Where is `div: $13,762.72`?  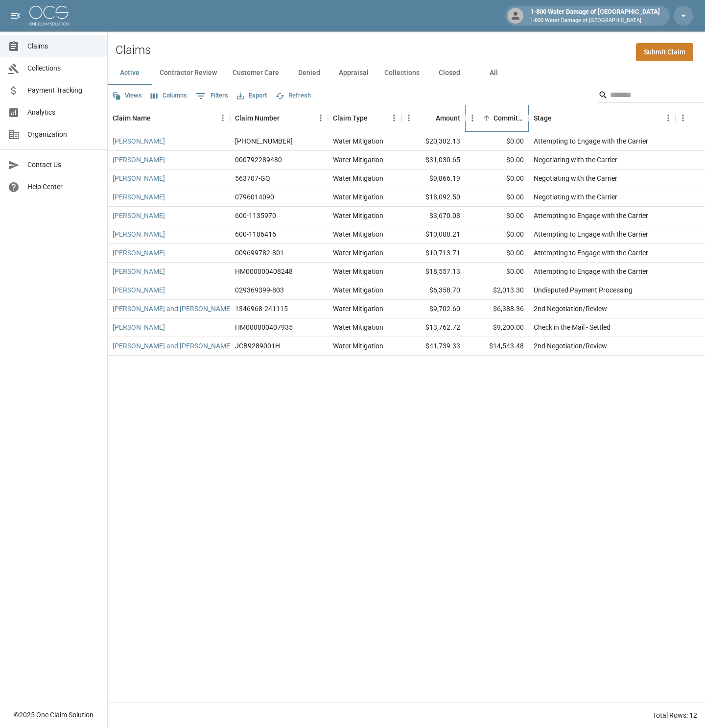
div: $13,762.72 is located at coordinates (433, 328).